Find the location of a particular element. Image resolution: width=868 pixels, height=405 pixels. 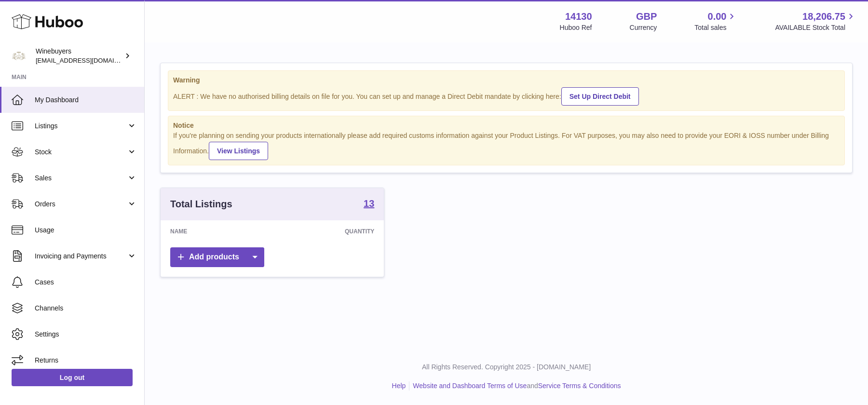

span: 0.00 is located at coordinates (717, 16).